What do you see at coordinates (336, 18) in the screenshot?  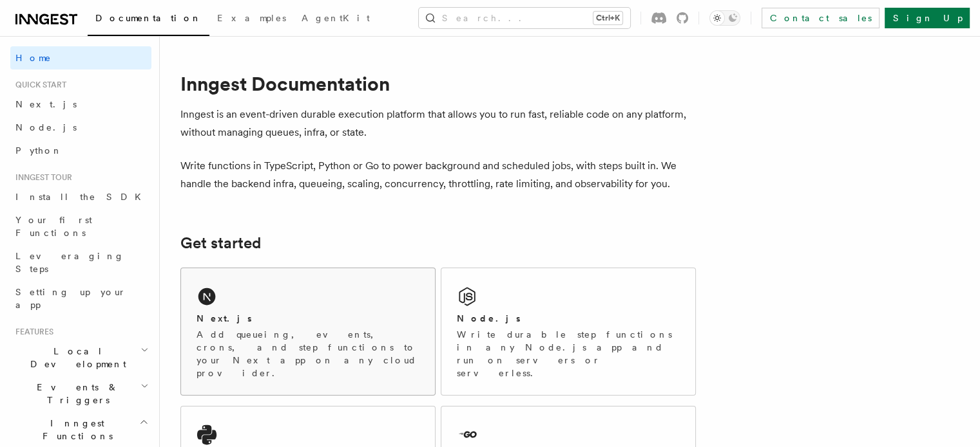 I see `span: AgentKit` at bounding box center [336, 18].